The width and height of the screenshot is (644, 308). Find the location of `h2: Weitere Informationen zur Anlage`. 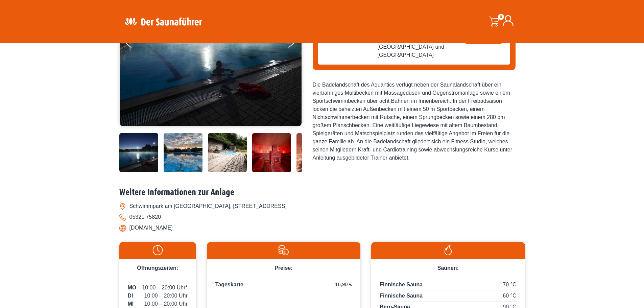

h2: Weitere Informationen zur Anlage is located at coordinates (322, 192).